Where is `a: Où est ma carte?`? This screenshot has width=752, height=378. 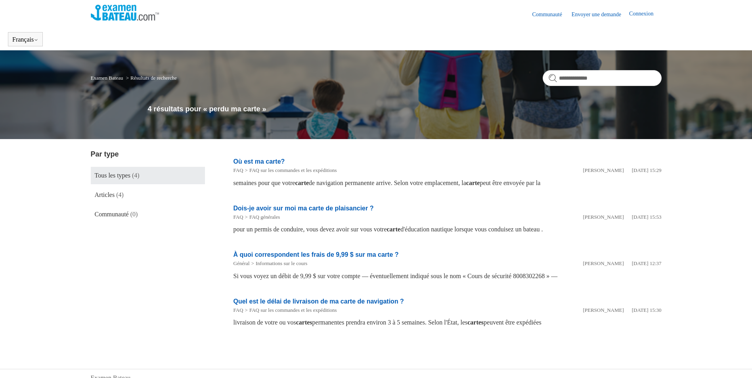 a: Où est ma carte? is located at coordinates (259, 161).